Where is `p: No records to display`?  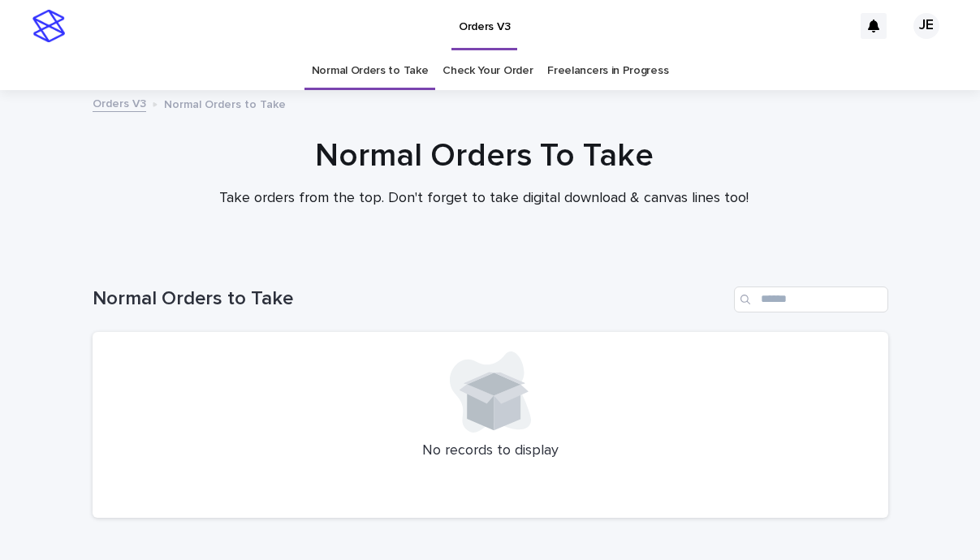
p: No records to display is located at coordinates (490, 451).